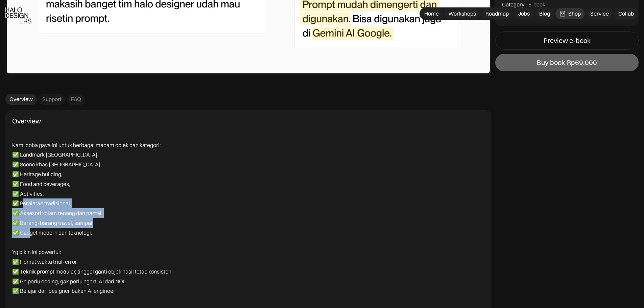 Image resolution: width=644 pixels, height=308 pixels. What do you see at coordinates (599, 13) in the screenshot?
I see `a: Service` at bounding box center [599, 13].